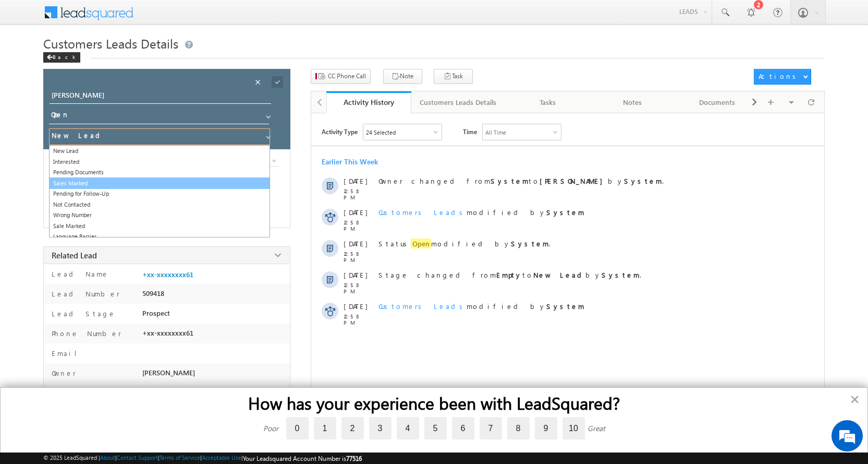 Image resolution: width=868 pixels, height=464 pixels. I want to click on div: Poor, so click(270, 428).